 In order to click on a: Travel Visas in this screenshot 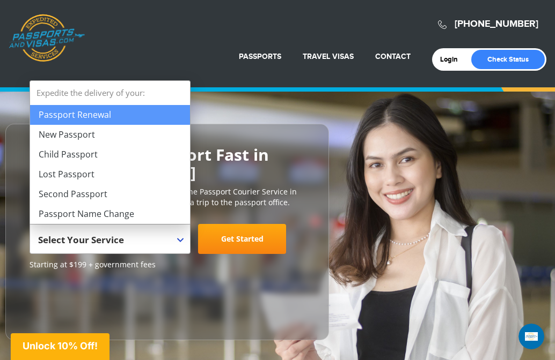, I will do `click(328, 56)`.